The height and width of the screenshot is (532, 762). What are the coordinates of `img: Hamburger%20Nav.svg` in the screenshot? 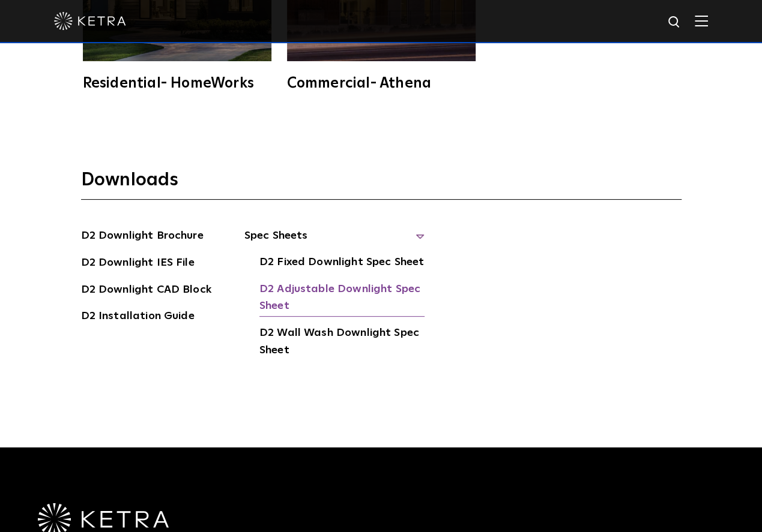 It's located at (702, 20).